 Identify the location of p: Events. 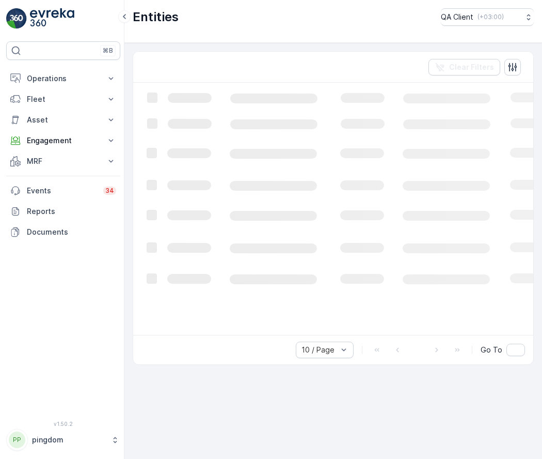
(62, 191).